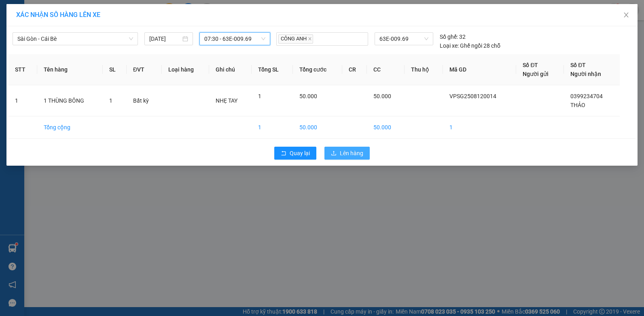 The image size is (644, 316). Describe the element at coordinates (448, 37) in the screenshot. I see `span: Số ghế:` at that location.